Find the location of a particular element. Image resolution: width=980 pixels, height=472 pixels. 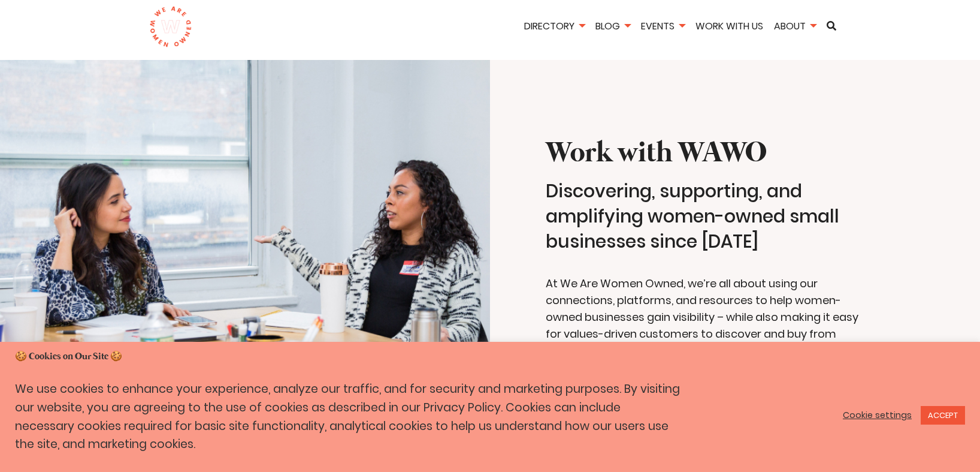

a: About is located at coordinates (795, 26).